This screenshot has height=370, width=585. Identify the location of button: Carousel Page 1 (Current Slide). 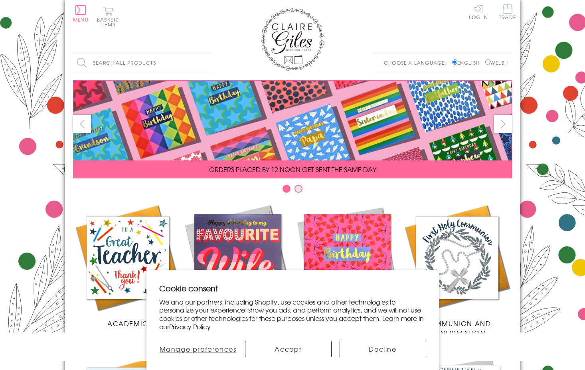
(286, 189).